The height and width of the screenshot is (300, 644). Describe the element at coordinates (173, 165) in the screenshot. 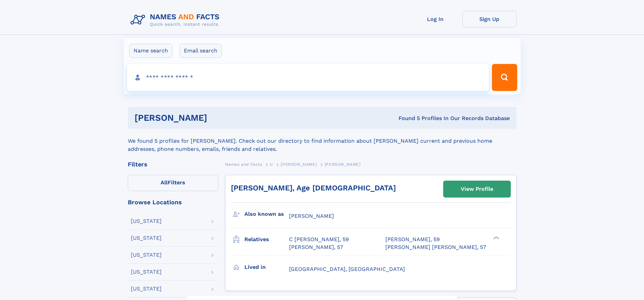

I see `div: Filters` at that location.